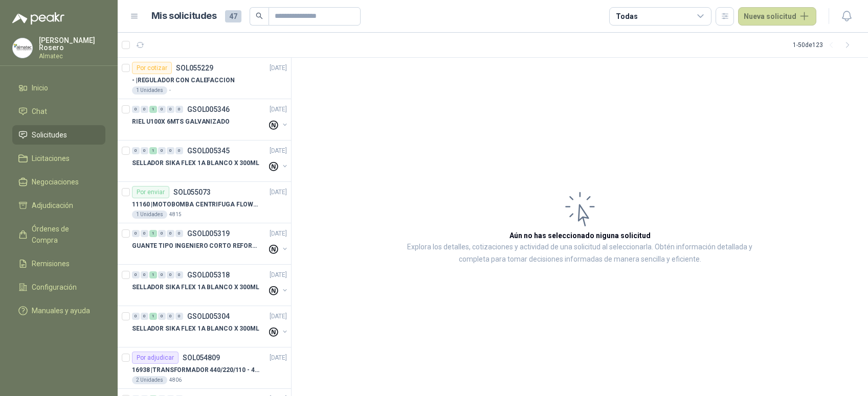 The image size is (868, 396). What do you see at coordinates (59, 234) in the screenshot?
I see `a: Órdenes de Compra` at bounding box center [59, 234].